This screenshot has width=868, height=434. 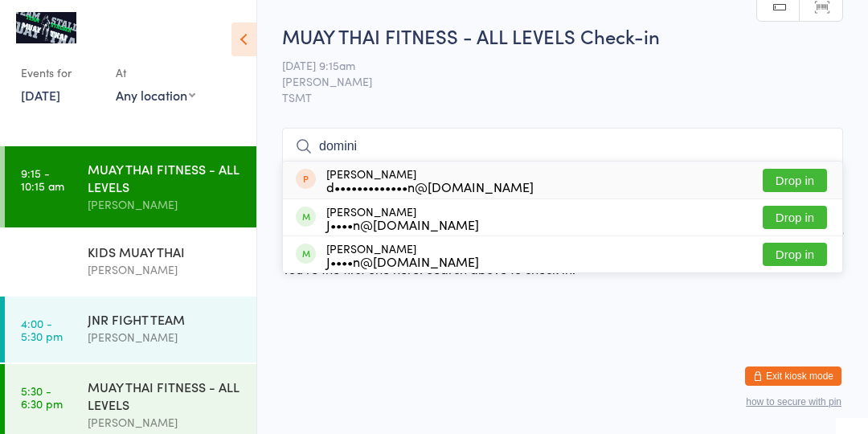 What do you see at coordinates (793, 402) in the screenshot?
I see `button: how to secure with pin` at bounding box center [793, 402].